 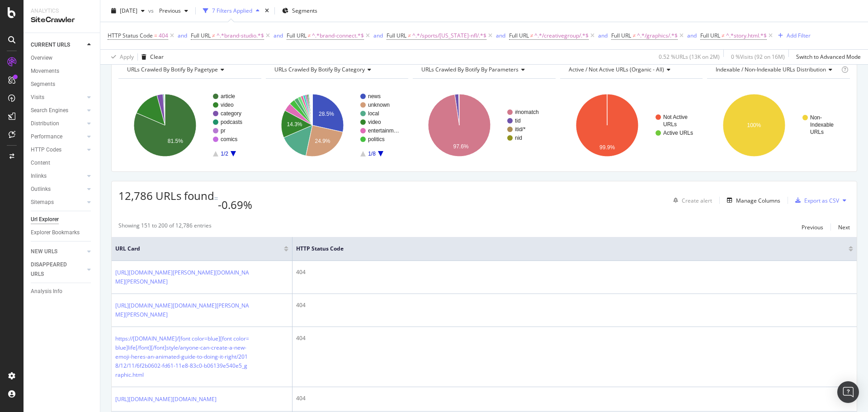 What do you see at coordinates (526, 112) in the screenshot?
I see `text: #nomatch` at bounding box center [526, 112].